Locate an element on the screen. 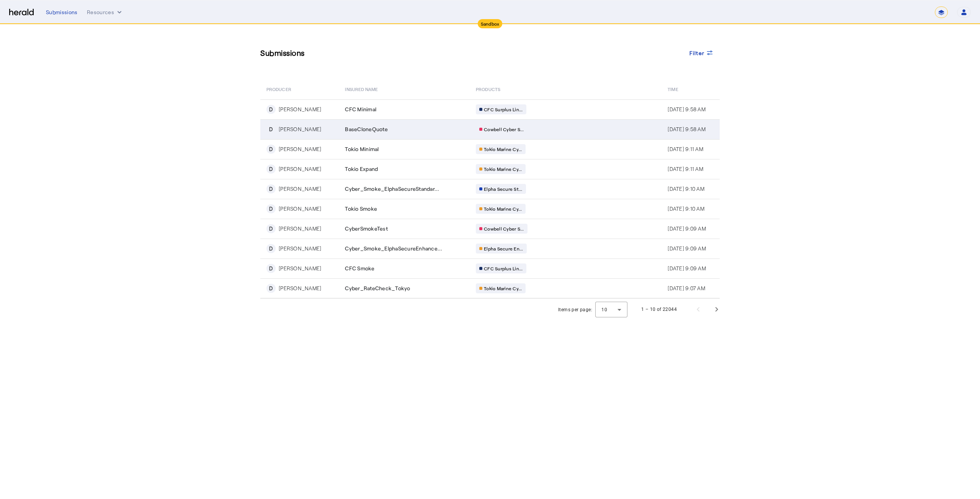  span: PRODUCER is located at coordinates (279, 89).